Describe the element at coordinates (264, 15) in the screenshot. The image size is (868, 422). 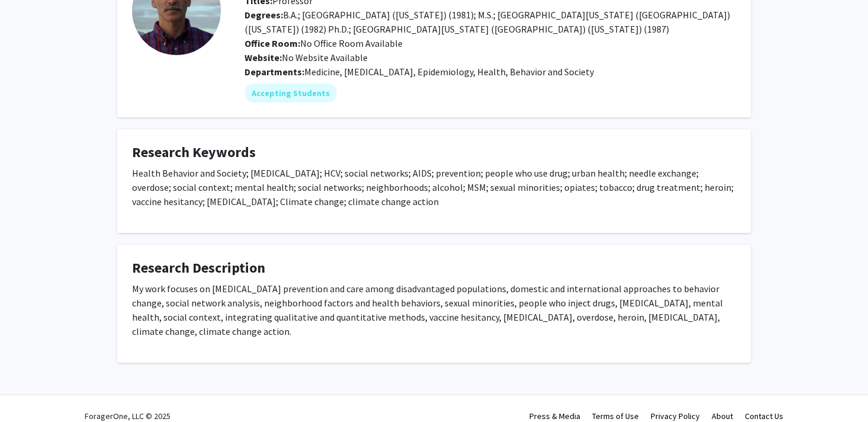
I see `b: Degrees:` at that location.